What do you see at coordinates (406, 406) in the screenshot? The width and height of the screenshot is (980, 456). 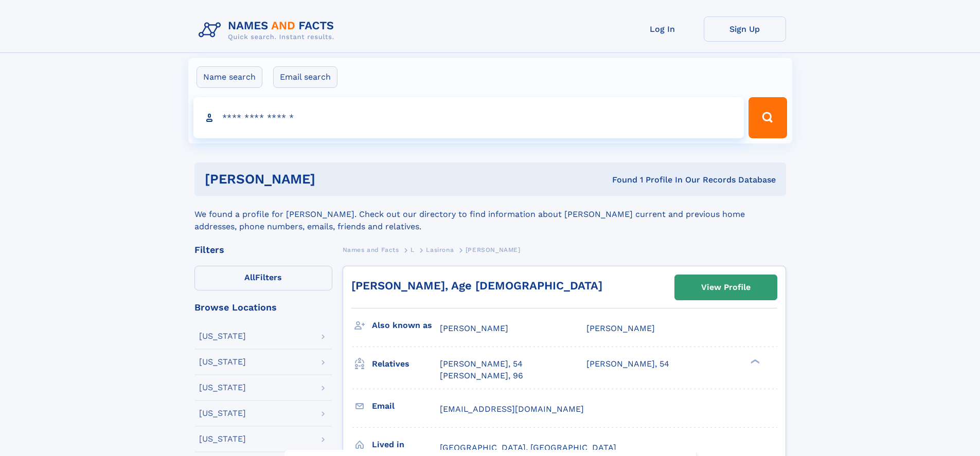 I see `h3: Email` at bounding box center [406, 406].